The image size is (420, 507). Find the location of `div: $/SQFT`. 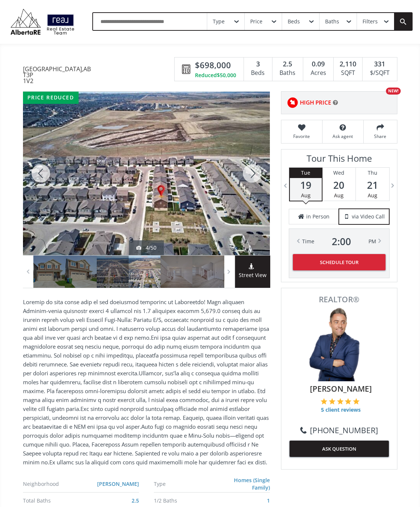

div: $/SQFT is located at coordinates (379, 73).